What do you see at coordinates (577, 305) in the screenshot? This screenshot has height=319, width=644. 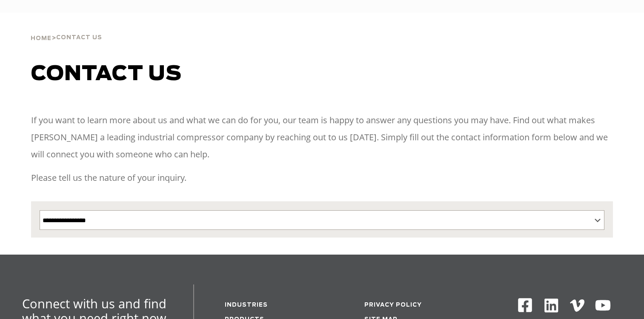 I see `img: Vimeo` at bounding box center [577, 305].